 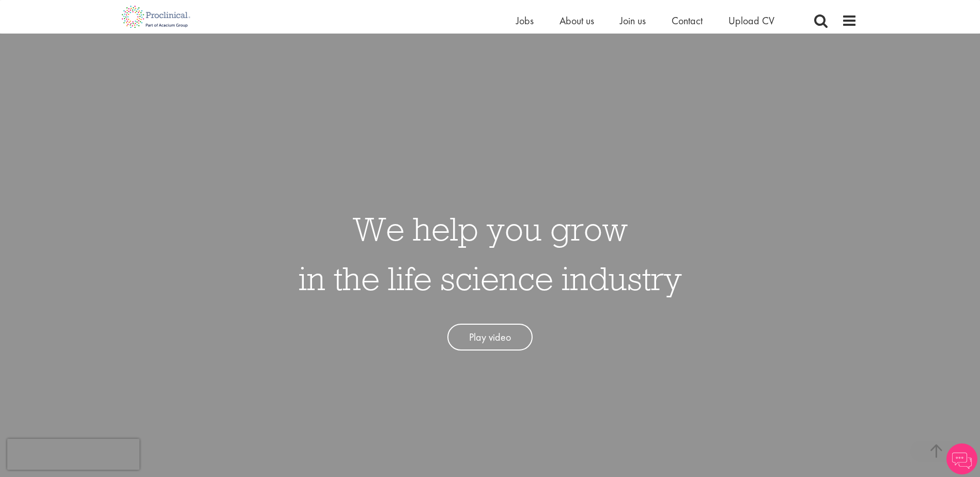 I want to click on a: About us, so click(x=576, y=21).